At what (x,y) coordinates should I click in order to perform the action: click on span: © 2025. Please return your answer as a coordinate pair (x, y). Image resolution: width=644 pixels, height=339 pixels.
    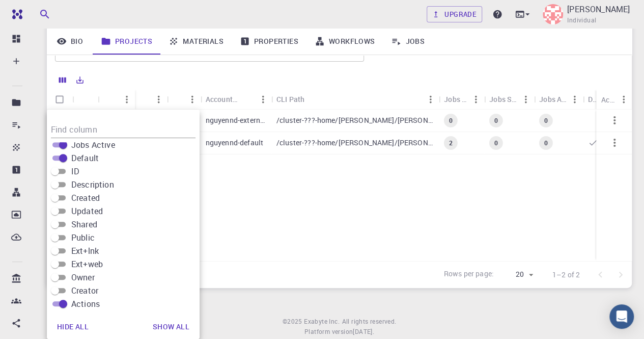
    Looking at the image, I should click on (293, 321).